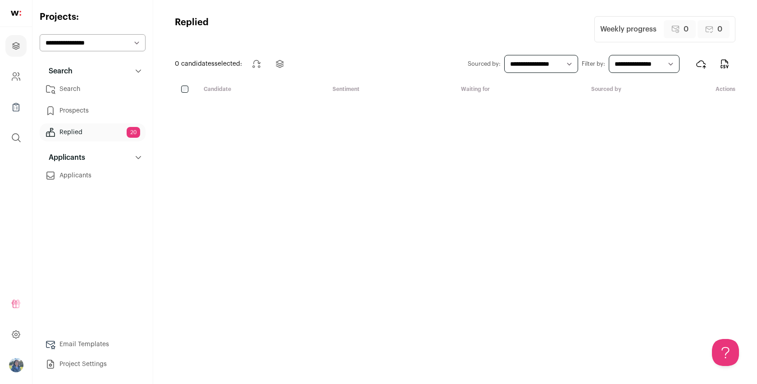  I want to click on div: Candidate, so click(261, 90).